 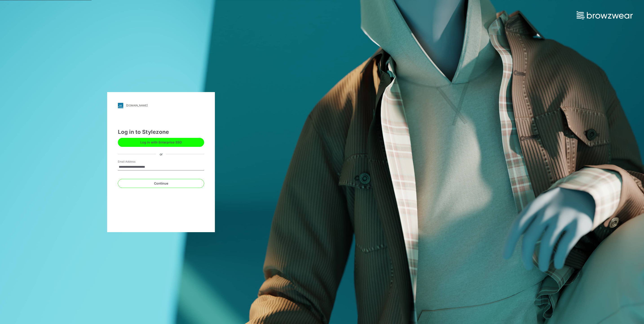 I want to click on button: Continue, so click(x=161, y=183).